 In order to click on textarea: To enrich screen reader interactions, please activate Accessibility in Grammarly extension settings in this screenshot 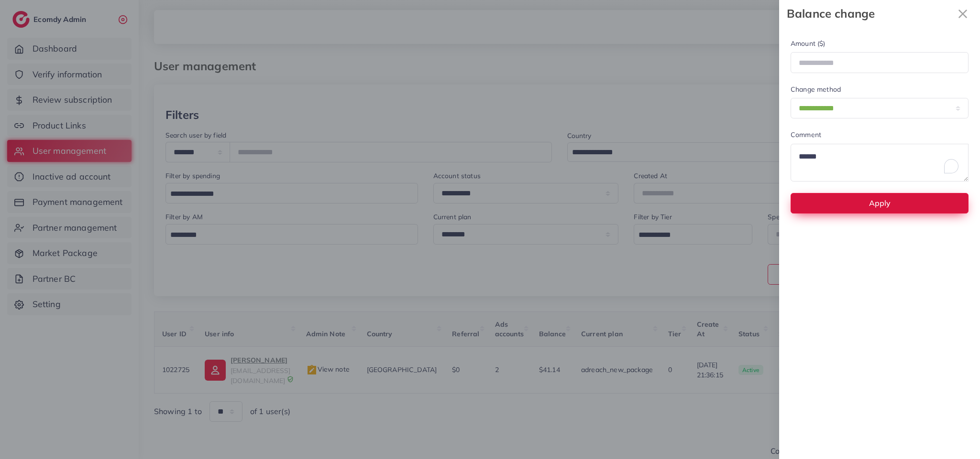, I will do `click(880, 162)`.